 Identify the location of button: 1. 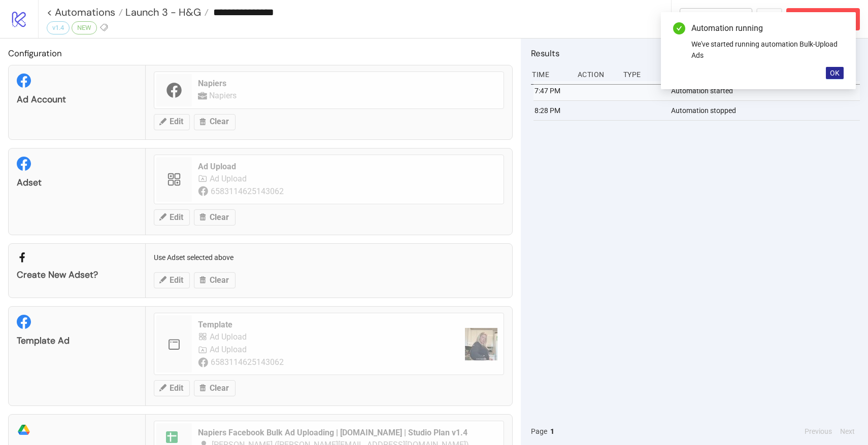
(552, 431).